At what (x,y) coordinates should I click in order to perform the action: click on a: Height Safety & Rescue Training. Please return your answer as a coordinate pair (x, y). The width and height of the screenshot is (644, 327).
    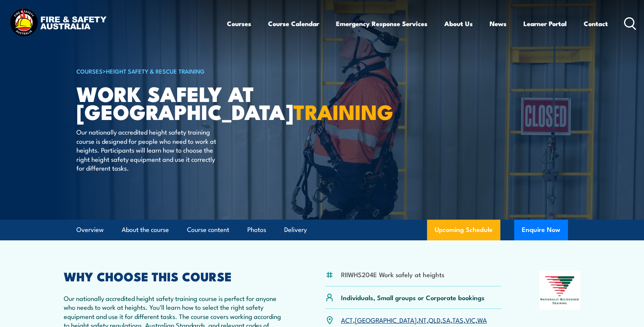
    Looking at the image, I should click on (155, 71).